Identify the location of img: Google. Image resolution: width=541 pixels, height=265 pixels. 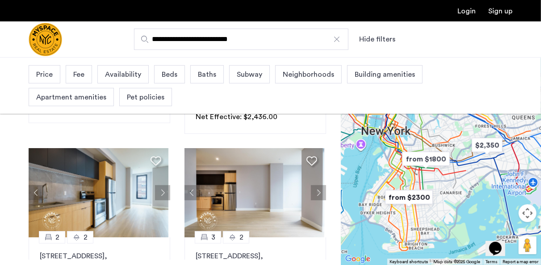
(358, 259).